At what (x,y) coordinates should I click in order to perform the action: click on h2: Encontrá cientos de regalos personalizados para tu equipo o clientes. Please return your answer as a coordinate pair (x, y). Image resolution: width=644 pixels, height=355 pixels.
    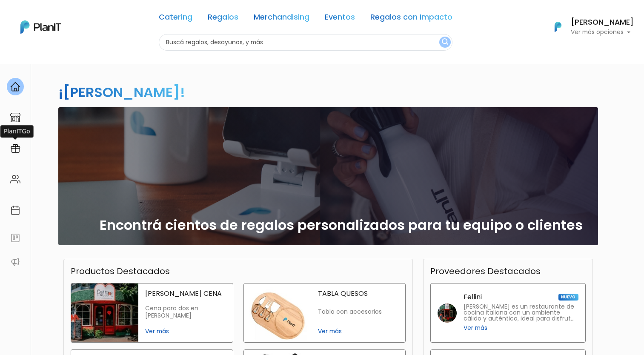
    Looking at the image, I should click on (341, 225).